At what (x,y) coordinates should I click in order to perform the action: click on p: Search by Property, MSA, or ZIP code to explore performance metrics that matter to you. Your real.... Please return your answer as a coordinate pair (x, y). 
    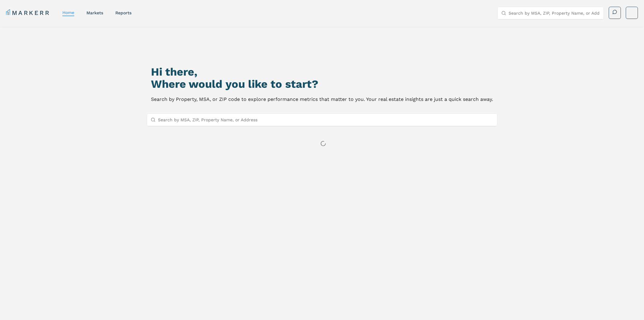
    Looking at the image, I should click on (322, 100).